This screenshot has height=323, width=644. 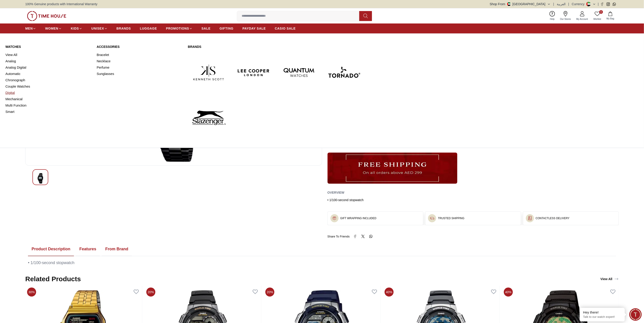 I want to click on h2: Related Products, so click(x=53, y=279).